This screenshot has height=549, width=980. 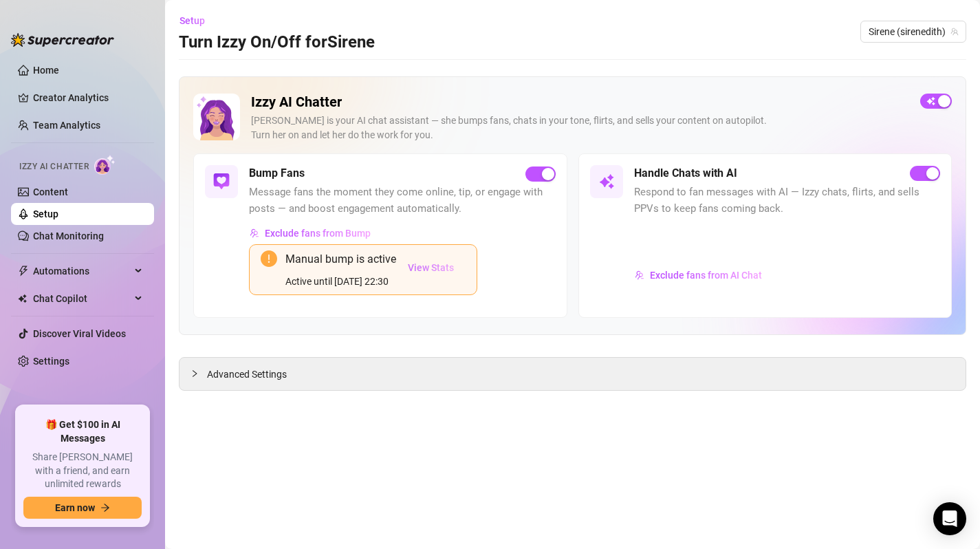 What do you see at coordinates (82, 431) in the screenshot?
I see `span: 🎁 Get $100 in AI Messages` at bounding box center [82, 431].